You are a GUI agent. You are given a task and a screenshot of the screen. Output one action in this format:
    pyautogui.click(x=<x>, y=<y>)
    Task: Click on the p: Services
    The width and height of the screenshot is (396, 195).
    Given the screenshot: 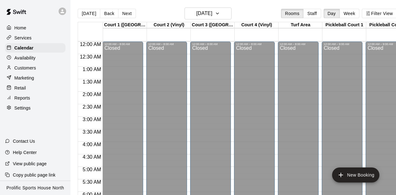 What is the action you would take?
    pyautogui.click(x=23, y=38)
    